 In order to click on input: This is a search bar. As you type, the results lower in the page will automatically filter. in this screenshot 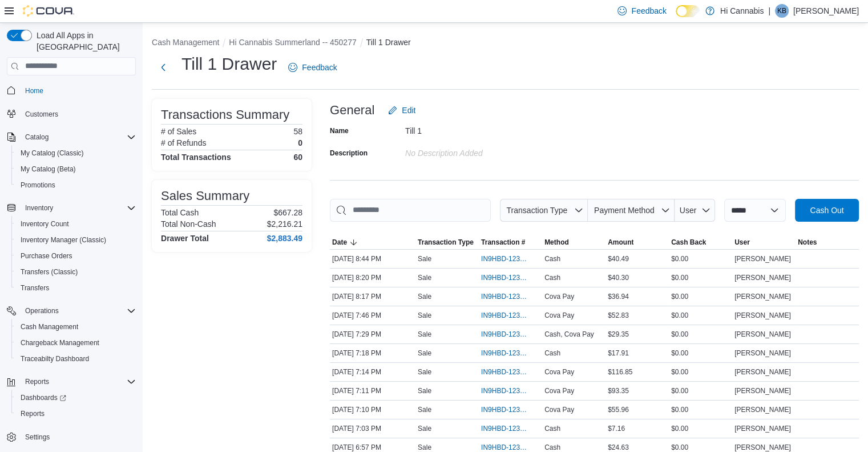, I will do `click(410, 210)`.